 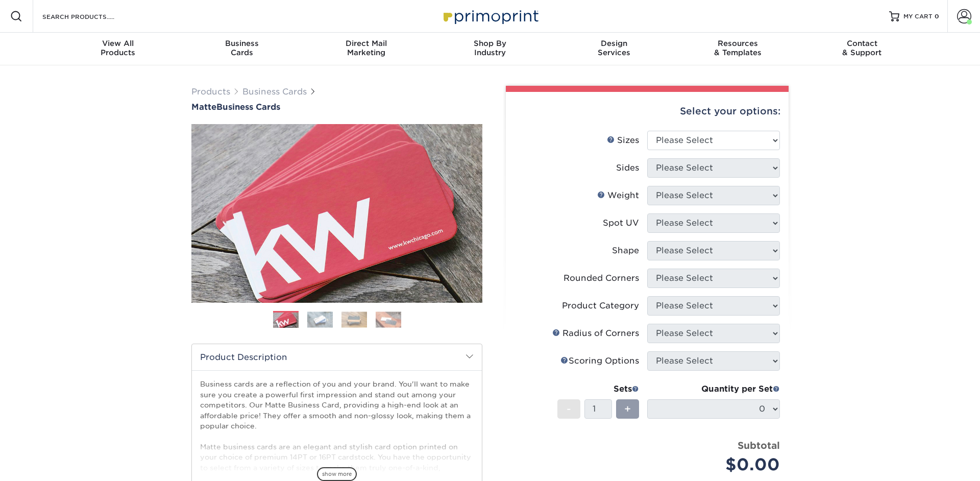 I want to click on a: Contact& Support, so click(x=861, y=49).